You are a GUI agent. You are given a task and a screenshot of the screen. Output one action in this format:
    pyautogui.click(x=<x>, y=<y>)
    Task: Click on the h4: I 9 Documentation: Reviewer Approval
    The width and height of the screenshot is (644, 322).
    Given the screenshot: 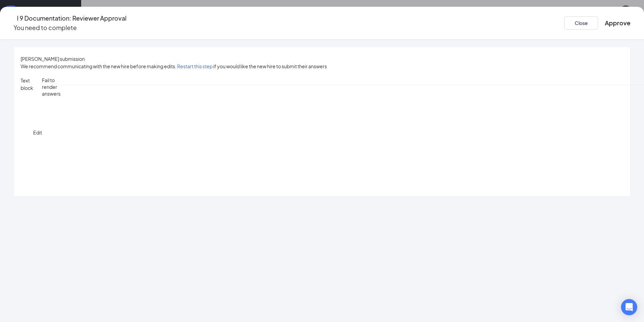 What is the action you would take?
    pyautogui.click(x=72, y=18)
    